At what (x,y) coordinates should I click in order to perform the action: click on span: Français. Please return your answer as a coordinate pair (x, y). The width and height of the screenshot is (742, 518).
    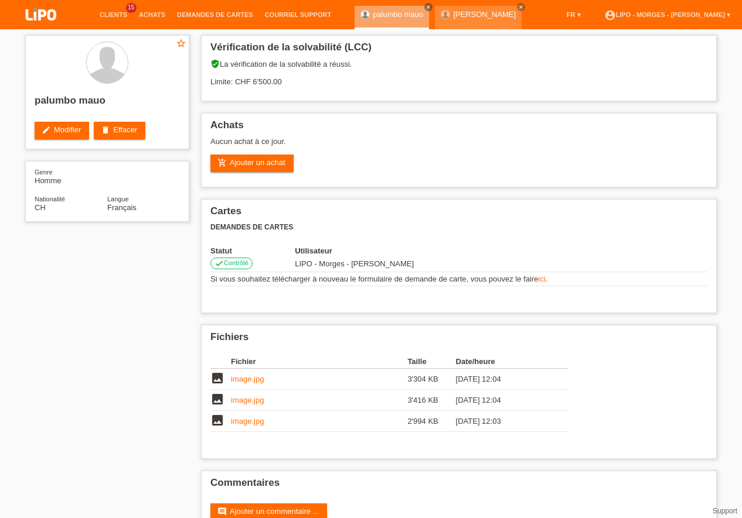
    Looking at the image, I should click on (122, 207).